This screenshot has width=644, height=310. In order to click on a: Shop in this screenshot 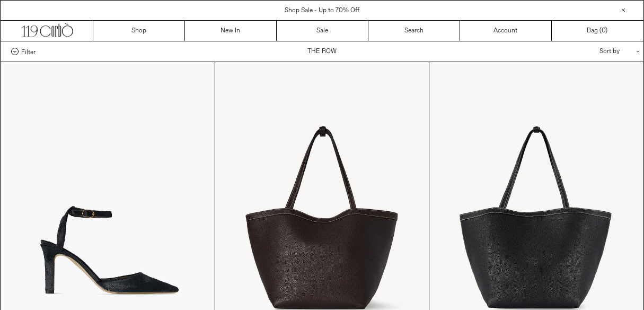, I will do `click(139, 30)`.